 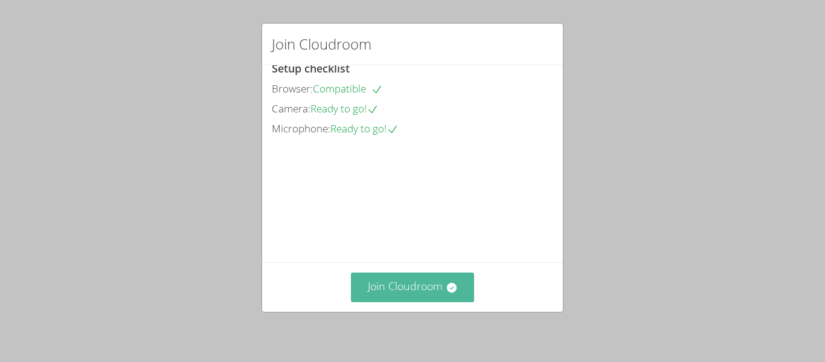 What do you see at coordinates (348, 88) in the screenshot?
I see `span: Compatible` at bounding box center [348, 88].